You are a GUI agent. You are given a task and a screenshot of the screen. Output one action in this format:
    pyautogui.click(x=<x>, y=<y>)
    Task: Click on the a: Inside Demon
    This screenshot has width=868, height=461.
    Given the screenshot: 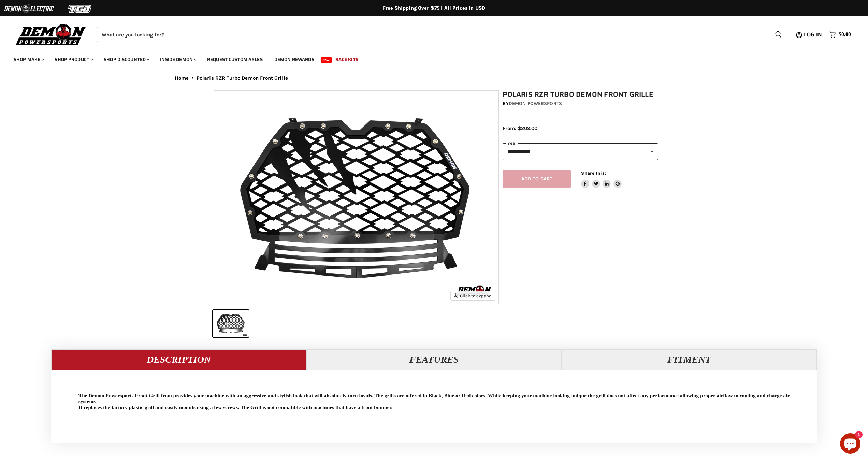 What is the action you would take?
    pyautogui.click(x=178, y=59)
    